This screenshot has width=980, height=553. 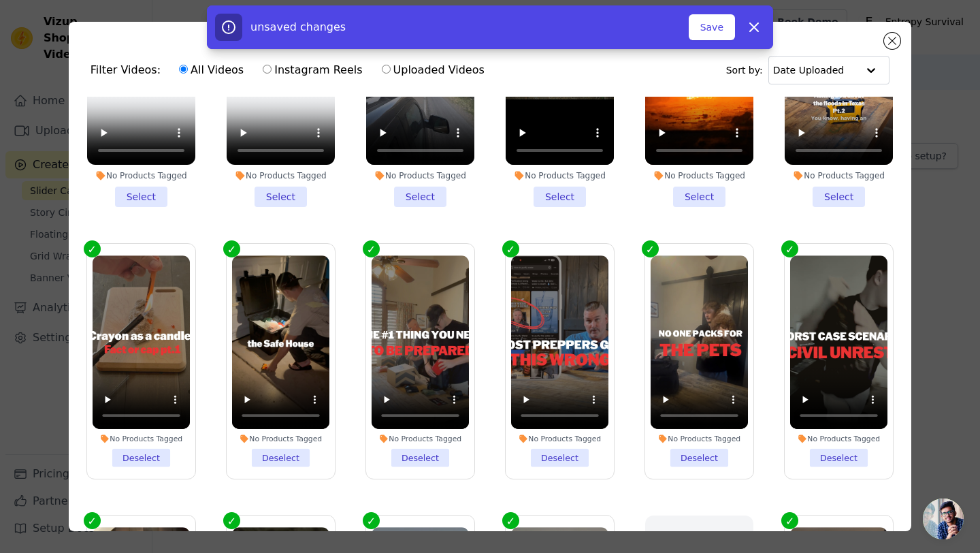 I want to click on label: All Videos, so click(x=211, y=70).